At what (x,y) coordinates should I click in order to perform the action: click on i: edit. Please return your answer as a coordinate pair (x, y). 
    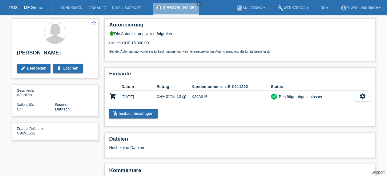
    Looking at the image, I should click on (23, 68).